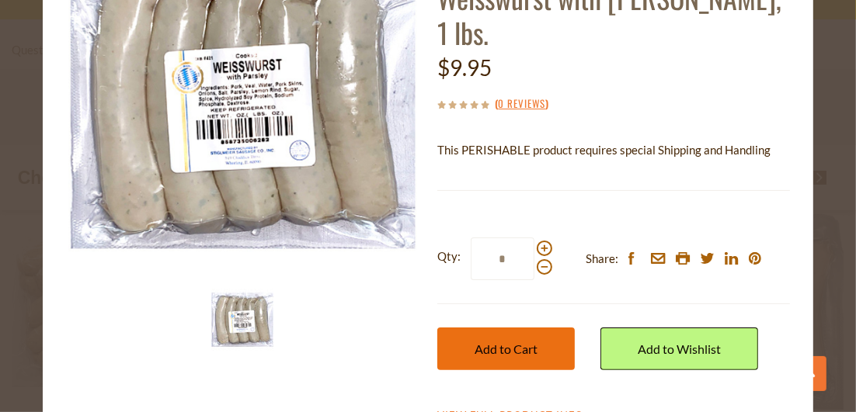  What do you see at coordinates (242, 320) in the screenshot?
I see `img: Stiglmeier Bavarian-style Weisswurst with Parsley, 1 lbs.` at bounding box center [242, 320].